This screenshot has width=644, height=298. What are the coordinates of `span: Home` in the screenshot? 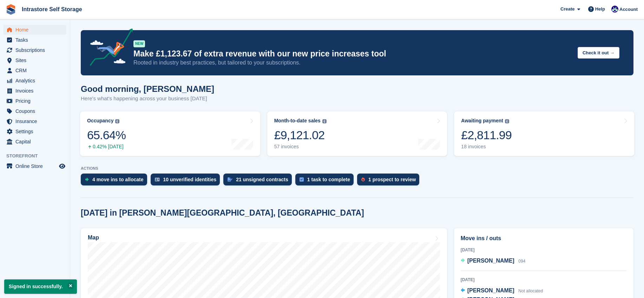 It's located at (37, 30).